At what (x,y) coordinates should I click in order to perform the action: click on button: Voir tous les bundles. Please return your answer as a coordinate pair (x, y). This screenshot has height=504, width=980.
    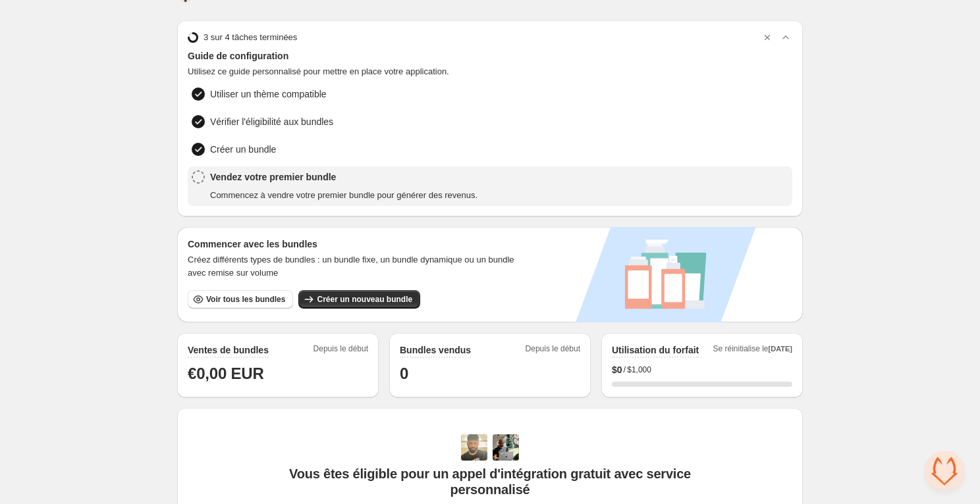
    Looking at the image, I should click on (240, 300).